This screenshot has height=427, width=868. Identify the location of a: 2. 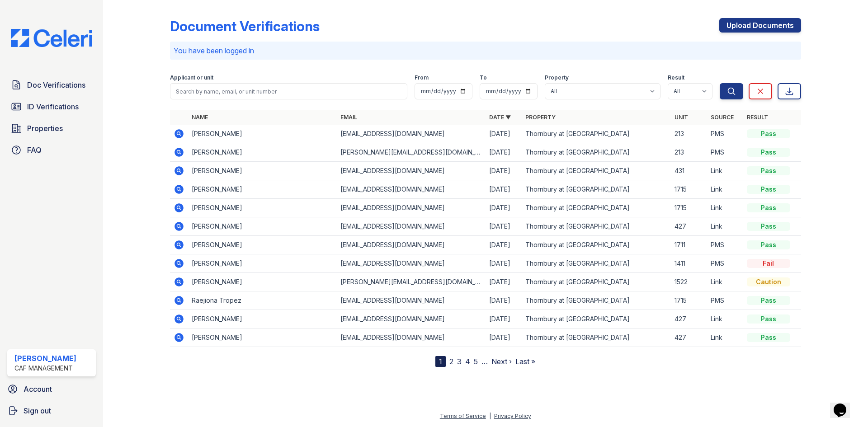
(451, 361).